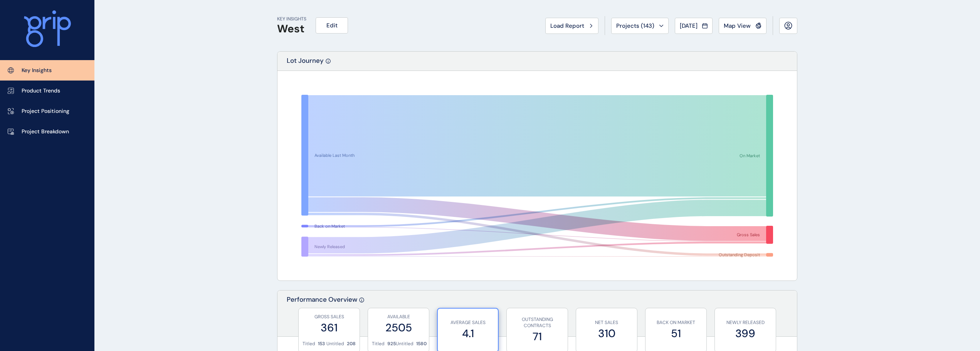 This screenshot has height=351, width=980. What do you see at coordinates (676, 322) in the screenshot?
I see `p: BACK ON MARKET` at bounding box center [676, 322].